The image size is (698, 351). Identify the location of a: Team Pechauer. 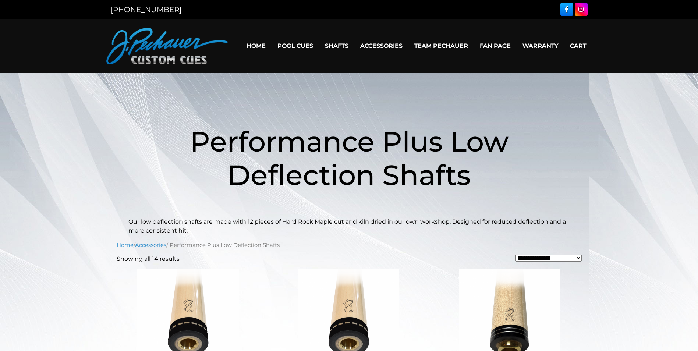
(441, 46).